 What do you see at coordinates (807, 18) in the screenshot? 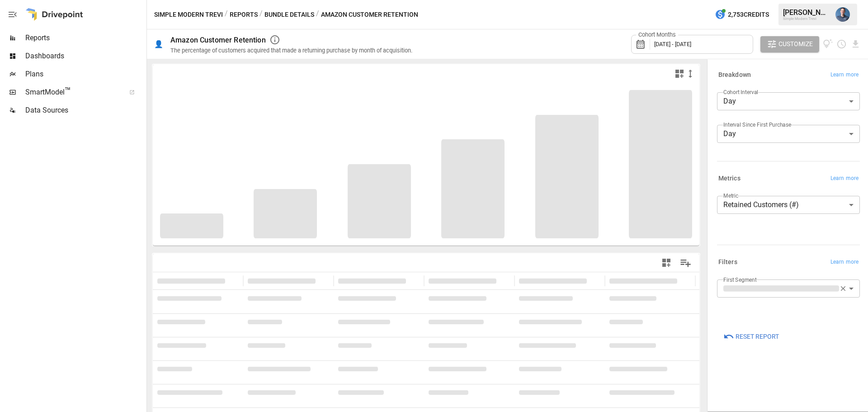
I see `div: Simple Modern Trevi` at bounding box center [807, 18].